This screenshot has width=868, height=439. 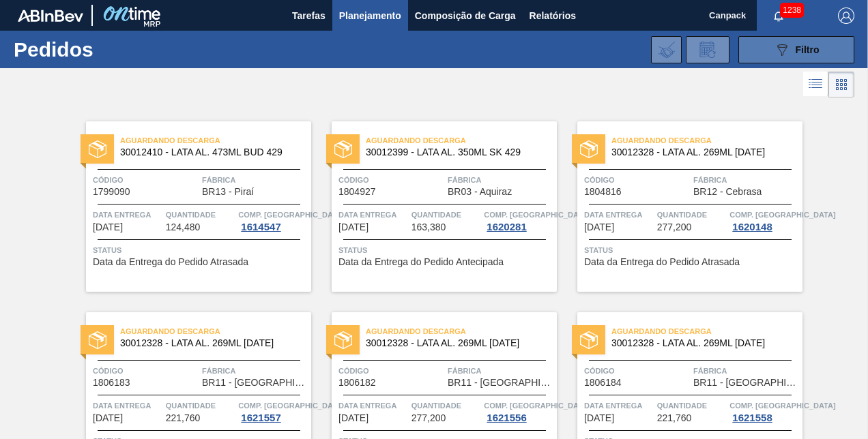 I want to click on span: Composição de Carga, so click(x=465, y=15).